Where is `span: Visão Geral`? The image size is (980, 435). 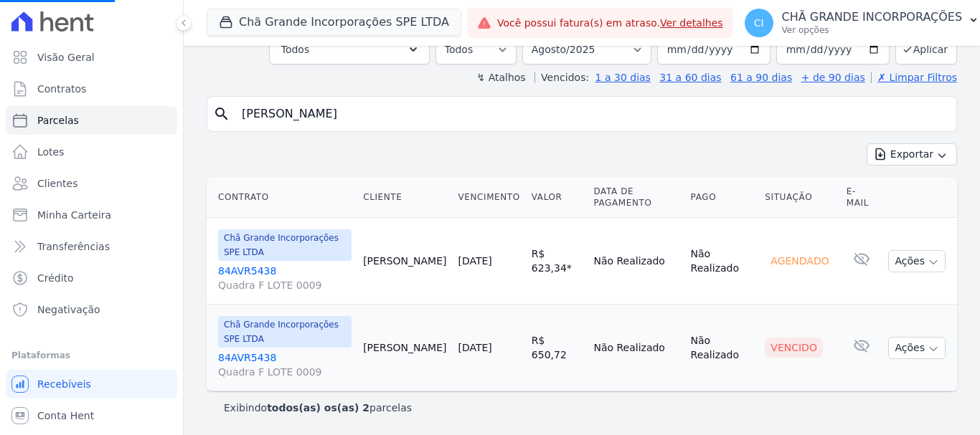 span: Visão Geral is located at coordinates (66, 57).